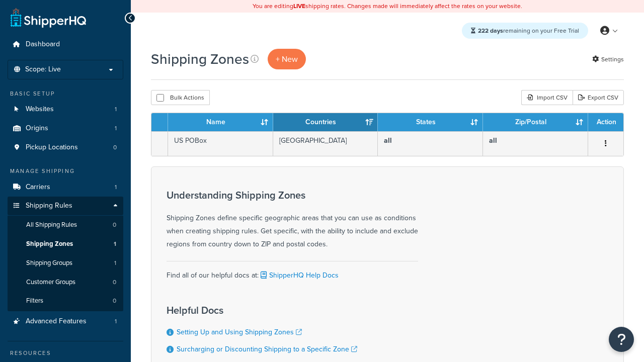 Image resolution: width=644 pixels, height=362 pixels. Describe the element at coordinates (598, 97) in the screenshot. I see `a: Export CSV` at that location.